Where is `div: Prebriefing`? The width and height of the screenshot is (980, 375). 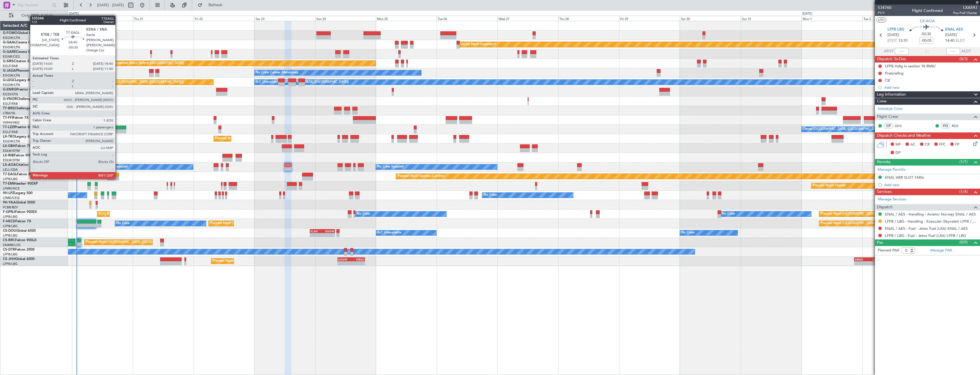
div: Prebriefing is located at coordinates (894, 73).